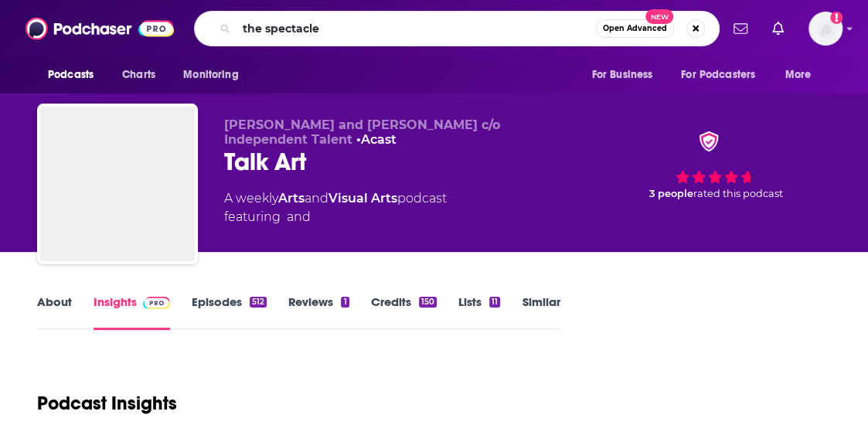 This screenshot has height=425, width=868. I want to click on div: 512, so click(258, 302).